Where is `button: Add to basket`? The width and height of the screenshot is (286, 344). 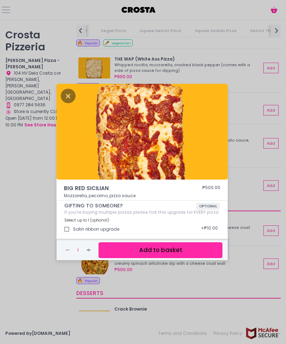
button: Add to basket is located at coordinates (160, 250).